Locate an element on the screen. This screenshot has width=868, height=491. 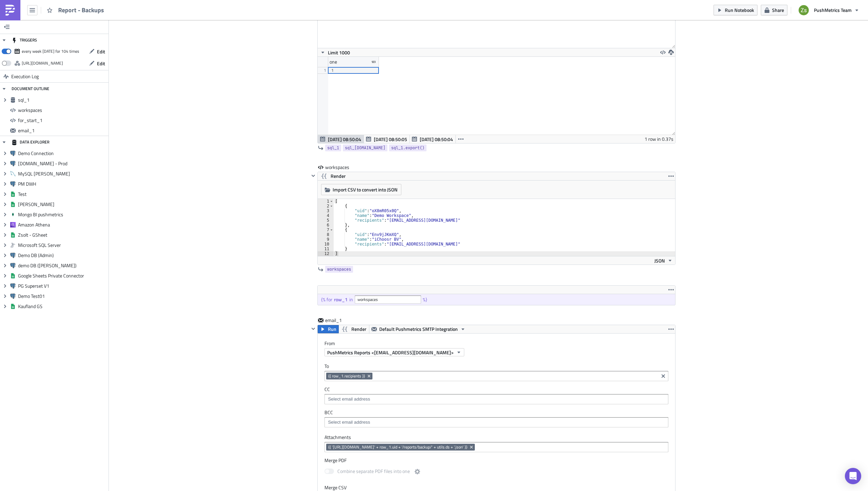
span: Run Notebook is located at coordinates (739, 10).